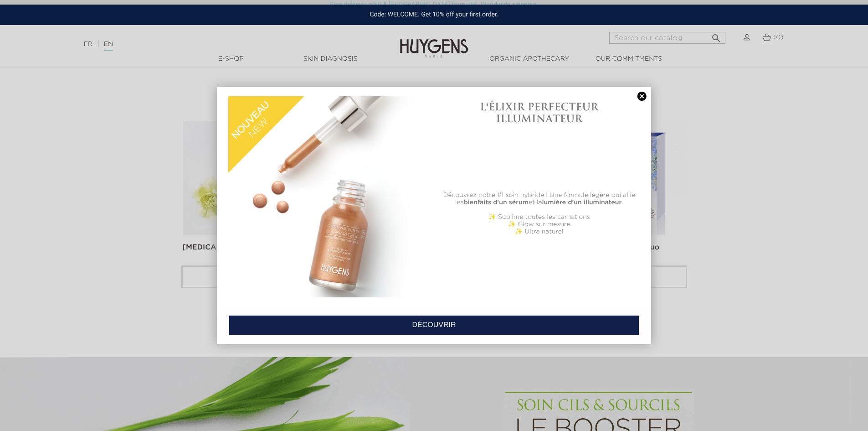  Describe the element at coordinates (539, 112) in the screenshot. I see `h1: L'ÉLIXIR PERFECTEUR ILLUMINATEUR` at that location.